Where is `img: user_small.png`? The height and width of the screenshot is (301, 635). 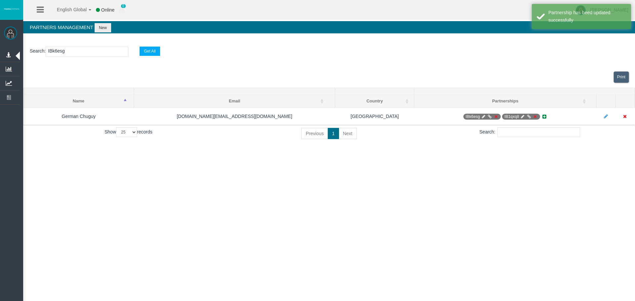
img: user_small.png is located at coordinates (122, 10).